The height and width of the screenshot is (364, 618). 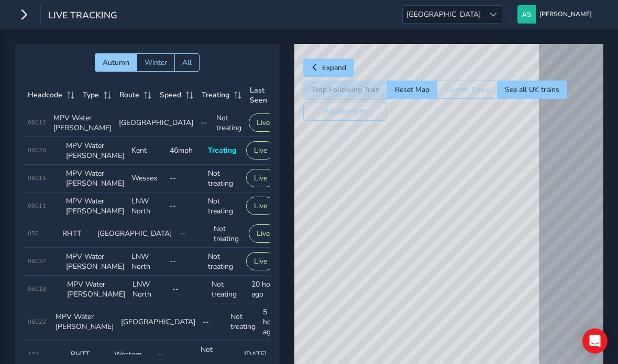 I want to click on img: diamond-layout, so click(x=526, y=14).